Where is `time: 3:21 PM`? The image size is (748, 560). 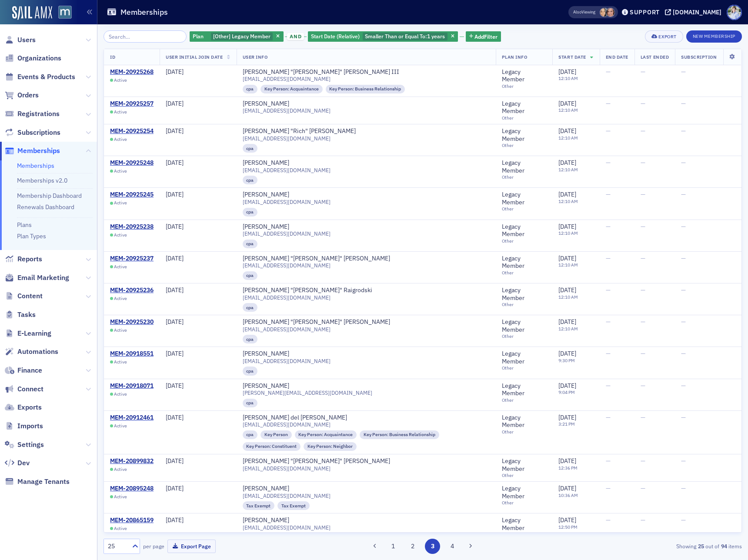 time: 3:21 PM is located at coordinates (567, 424).